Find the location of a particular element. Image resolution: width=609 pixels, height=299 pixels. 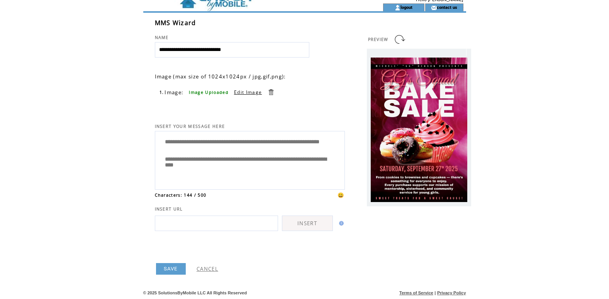

img: contact_us_icon.gif is located at coordinates (434, 8).